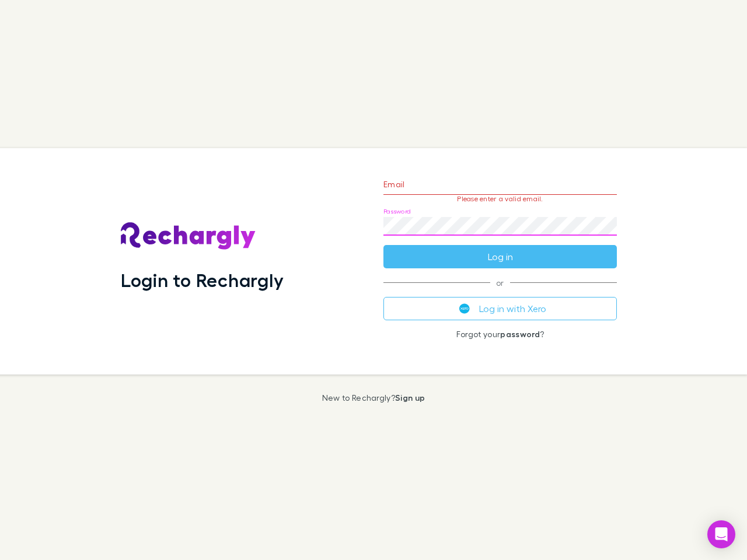  Describe the element at coordinates (500, 334) in the screenshot. I see `p: Forgot your ?` at that location.